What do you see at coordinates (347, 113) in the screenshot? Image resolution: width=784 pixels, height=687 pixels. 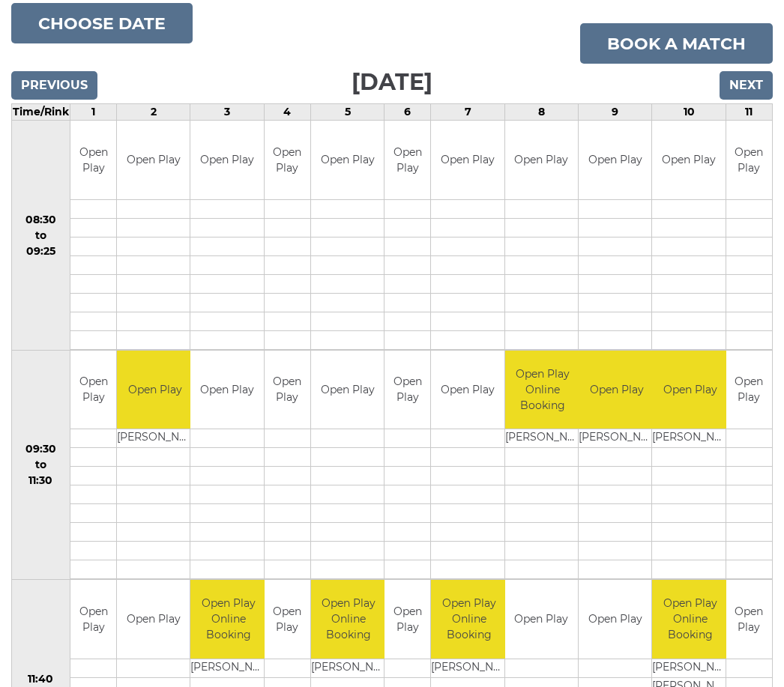 I see `td: 5` at bounding box center [347, 113].